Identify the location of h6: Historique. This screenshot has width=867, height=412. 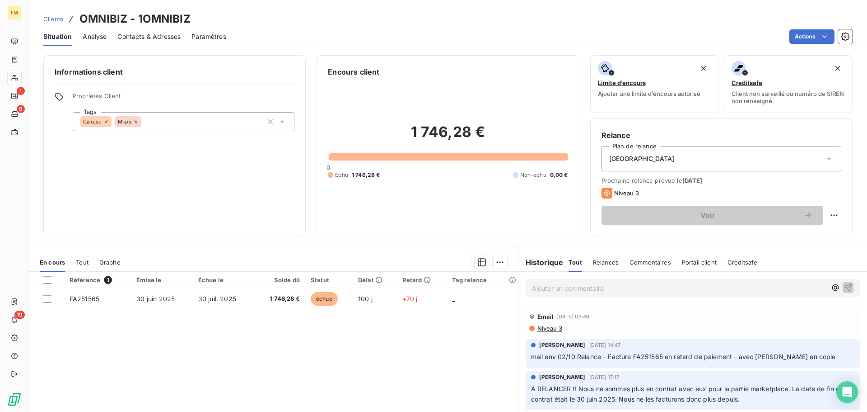
(541, 262).